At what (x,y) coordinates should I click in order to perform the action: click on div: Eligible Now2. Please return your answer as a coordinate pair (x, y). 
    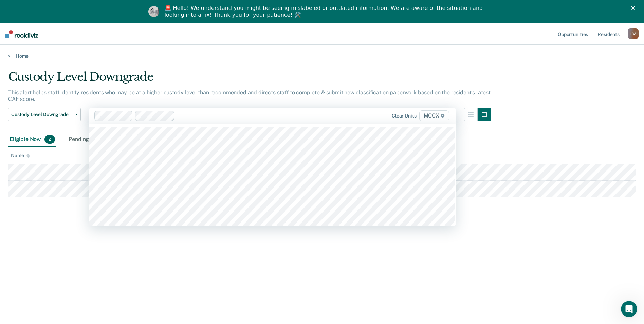
    Looking at the image, I should click on (32, 140).